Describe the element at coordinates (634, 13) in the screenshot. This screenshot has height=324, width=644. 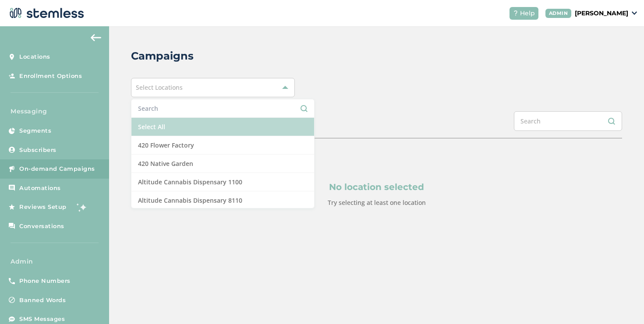
I see `img: icon_down-arrow-small-66adaf34.svg` at that location.